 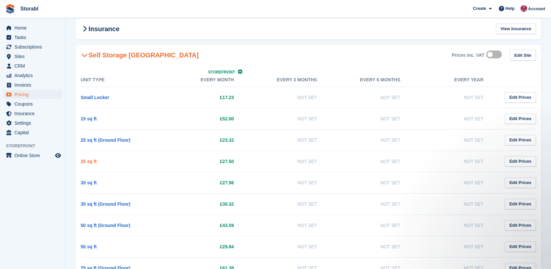 What do you see at coordinates (205, 80) in the screenshot?
I see `th: Every month` at bounding box center [205, 80].